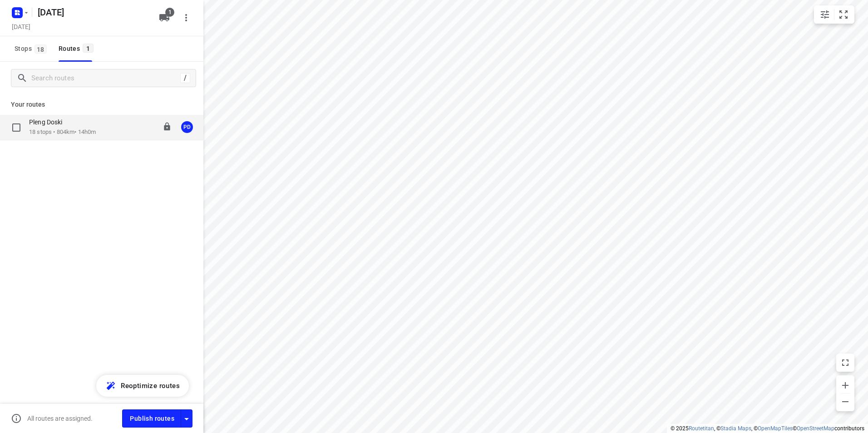 Image resolution: width=868 pixels, height=433 pixels. What do you see at coordinates (152, 418) in the screenshot?
I see `span: Publish routes` at bounding box center [152, 418].